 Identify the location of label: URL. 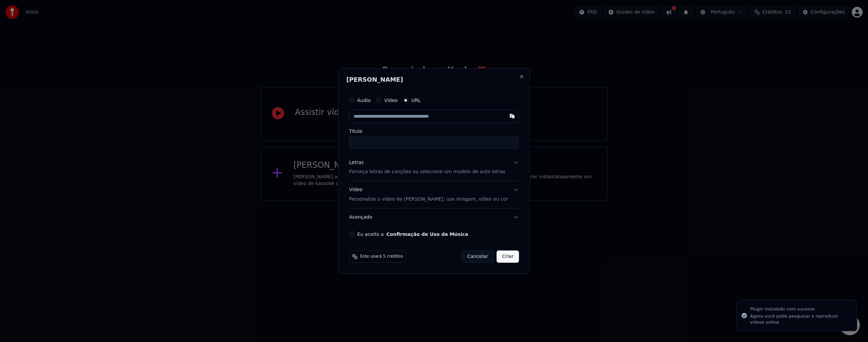
(416, 100).